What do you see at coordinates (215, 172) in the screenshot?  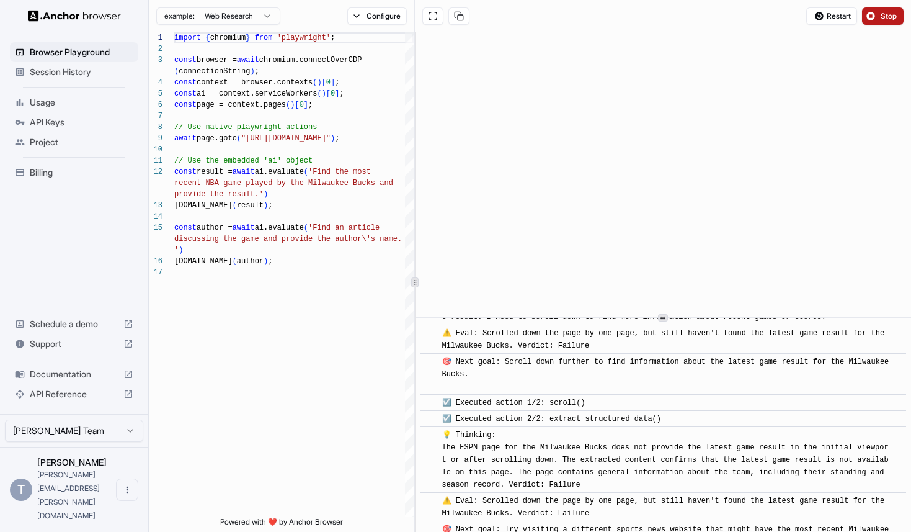 I see `span: result =` at bounding box center [215, 172].